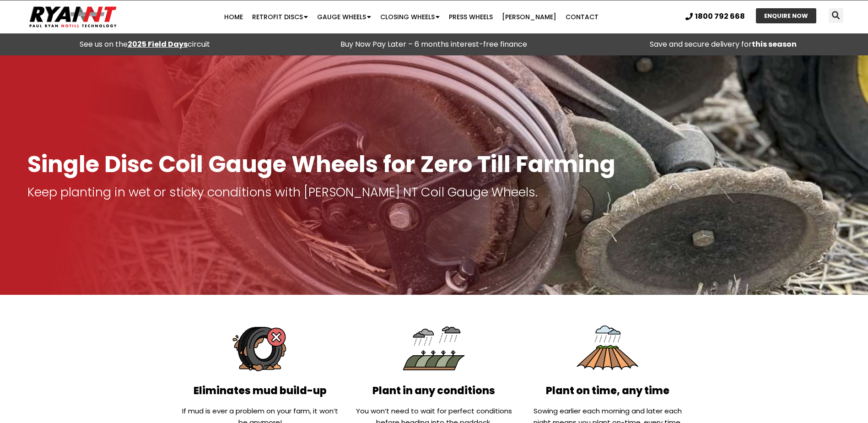 The height and width of the screenshot is (423, 868). What do you see at coordinates (434, 391) in the screenshot?
I see `h2: Plant in any conditions` at bounding box center [434, 391].